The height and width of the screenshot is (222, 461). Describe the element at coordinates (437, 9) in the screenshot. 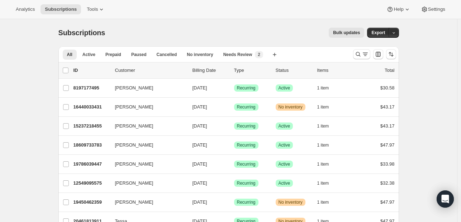

I see `span: Settings` at that location.